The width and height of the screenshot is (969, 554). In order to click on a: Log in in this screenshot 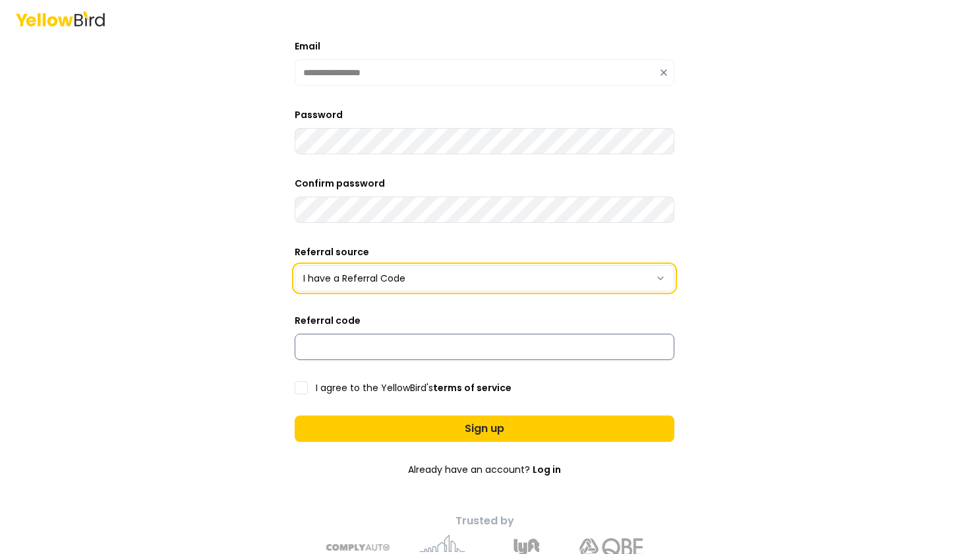, I will do `click(547, 469)`.